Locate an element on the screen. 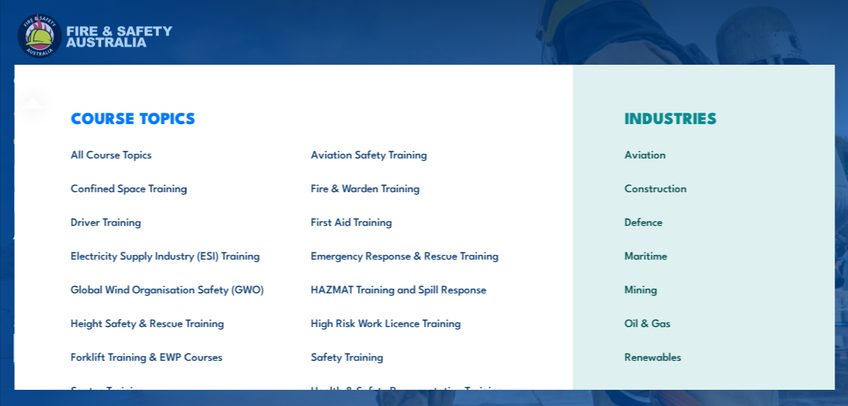 The height and width of the screenshot is (406, 848). a: Driver Training is located at coordinates (169, 221).